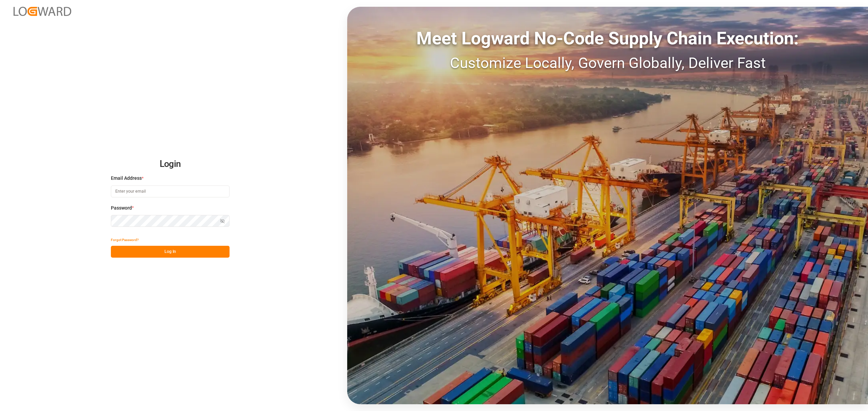 Image resolution: width=868 pixels, height=411 pixels. Describe the element at coordinates (170, 164) in the screenshot. I see `h2: Login` at that location.